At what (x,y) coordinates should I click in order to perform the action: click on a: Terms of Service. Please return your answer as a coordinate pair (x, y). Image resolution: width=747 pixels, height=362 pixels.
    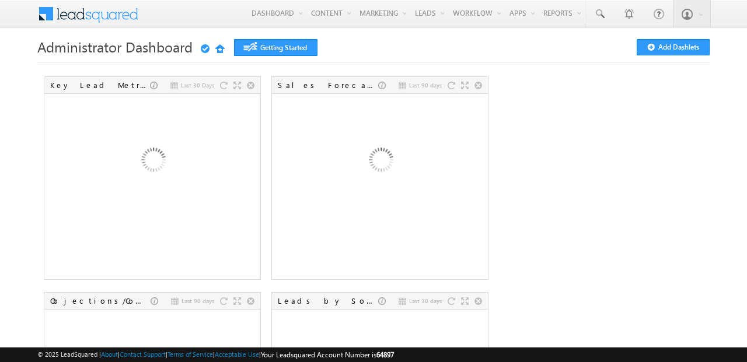
    Looking at the image, I should click on (190, 354).